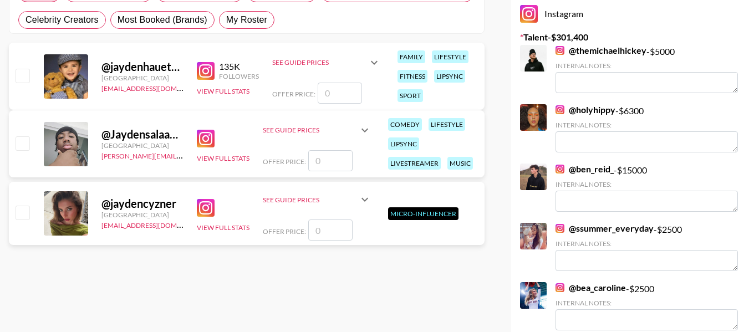 The width and height of the screenshot is (749, 332). I want to click on div: @ jaydenhaueterofficial, so click(143, 67).